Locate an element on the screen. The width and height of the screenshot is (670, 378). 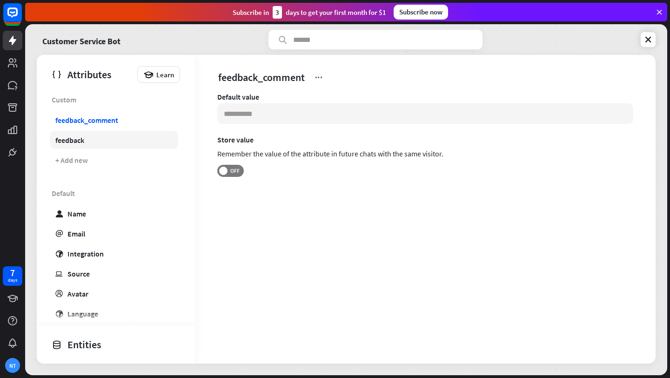
i: profile is located at coordinates (59, 294).